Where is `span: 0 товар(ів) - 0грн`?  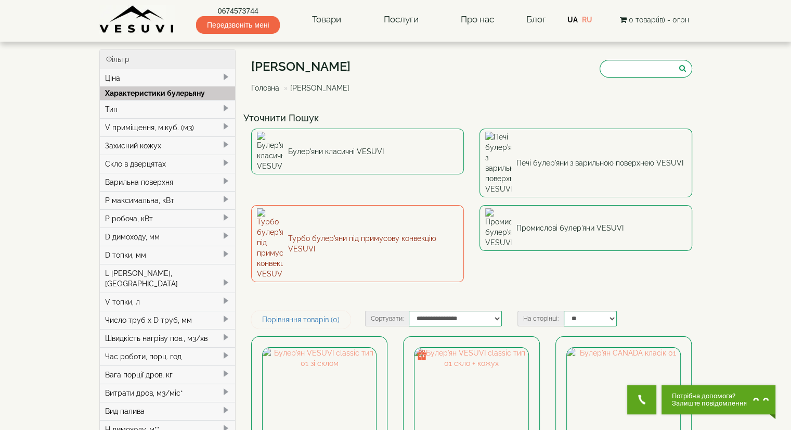
span: 0 товар(ів) - 0грн is located at coordinates (659, 20).